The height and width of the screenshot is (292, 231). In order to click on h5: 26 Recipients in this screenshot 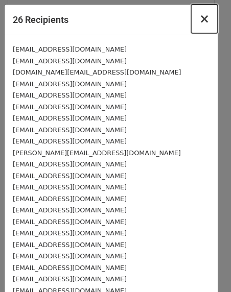, I will do `click(40, 19)`.